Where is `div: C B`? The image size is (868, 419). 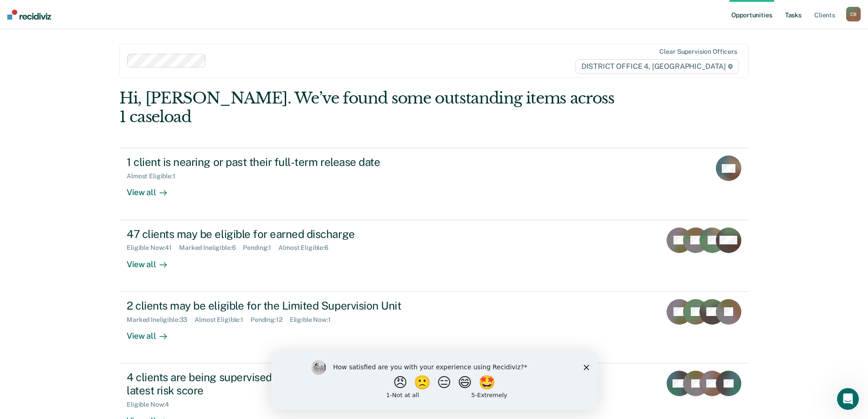
div: C B is located at coordinates (853, 14).